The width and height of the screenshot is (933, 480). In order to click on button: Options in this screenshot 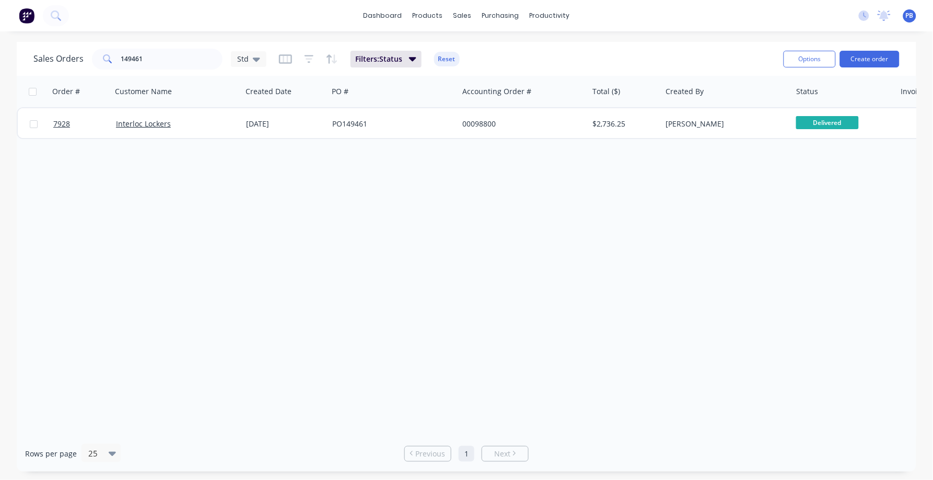, I will do `click(810, 59)`.